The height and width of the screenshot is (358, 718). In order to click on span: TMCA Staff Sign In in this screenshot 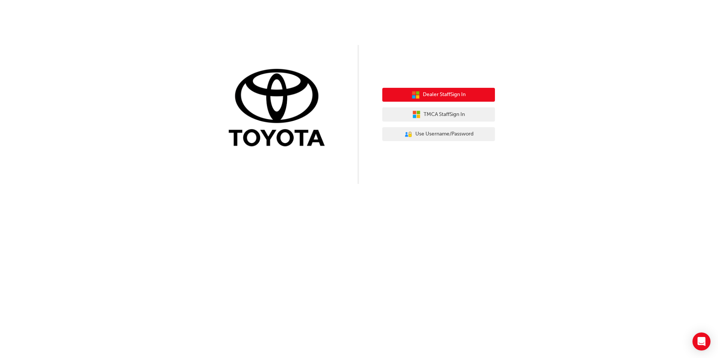, I will do `click(444, 114)`.